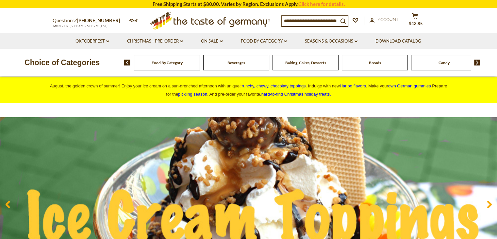 The width and height of the screenshot is (497, 239). I want to click on span: hard-to-find Christmas holiday treats, so click(296, 94).